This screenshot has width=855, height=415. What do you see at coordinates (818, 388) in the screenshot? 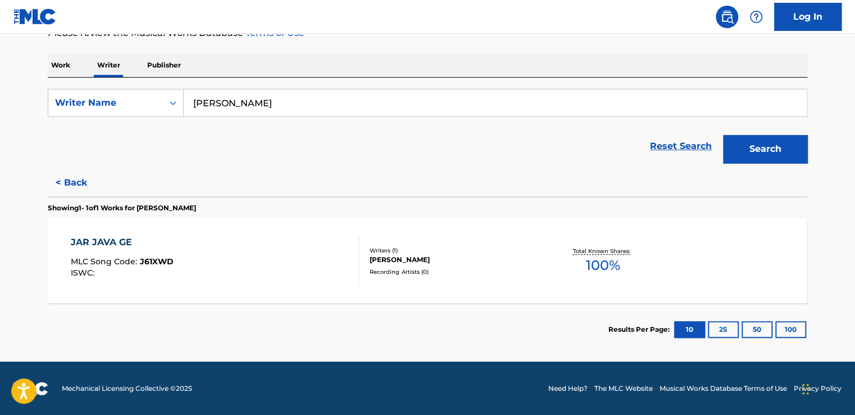
I see `a: Privacy Policy` at bounding box center [818, 388].